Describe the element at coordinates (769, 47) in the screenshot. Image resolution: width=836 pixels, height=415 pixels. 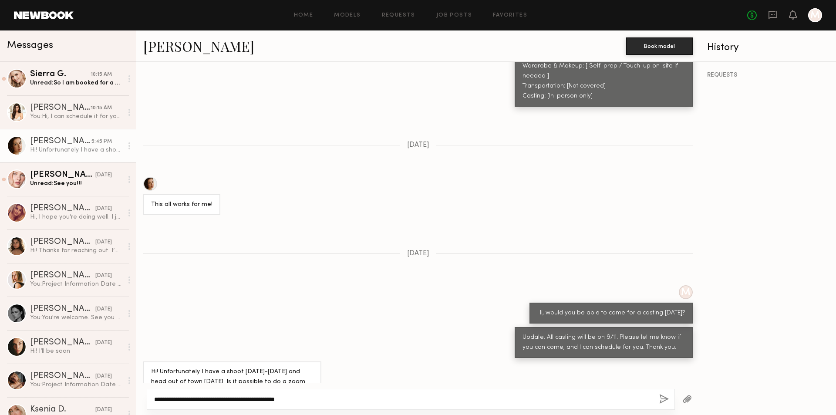
I see `div: History` at that location.